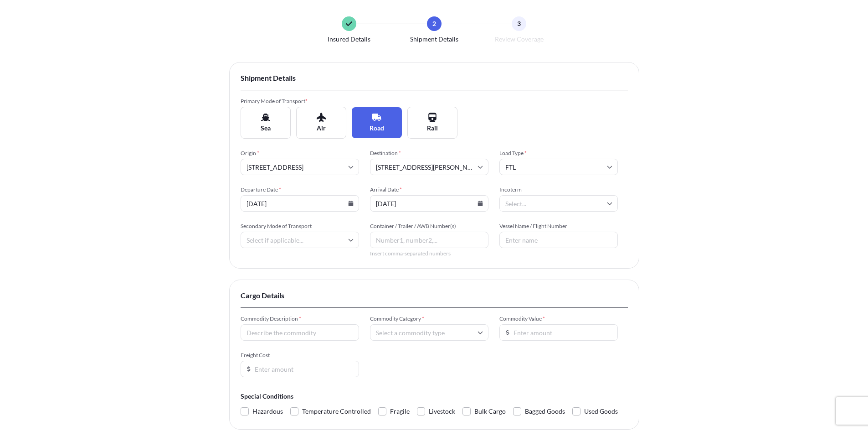 The height and width of the screenshot is (431, 868). I want to click on span: Hazardous, so click(267, 412).